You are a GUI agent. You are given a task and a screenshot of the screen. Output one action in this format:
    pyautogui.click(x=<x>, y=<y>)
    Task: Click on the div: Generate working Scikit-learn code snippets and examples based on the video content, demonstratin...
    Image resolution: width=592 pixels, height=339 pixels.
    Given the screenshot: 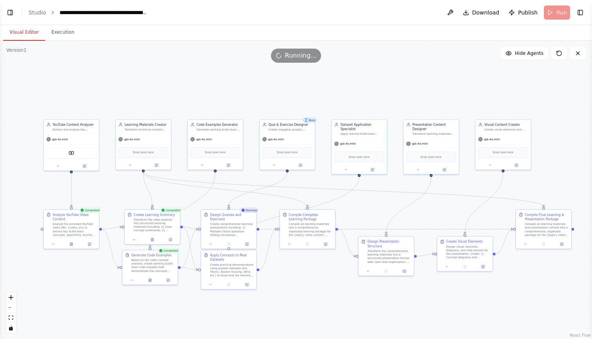 What is the action you would take?
    pyautogui.click(x=218, y=129)
    